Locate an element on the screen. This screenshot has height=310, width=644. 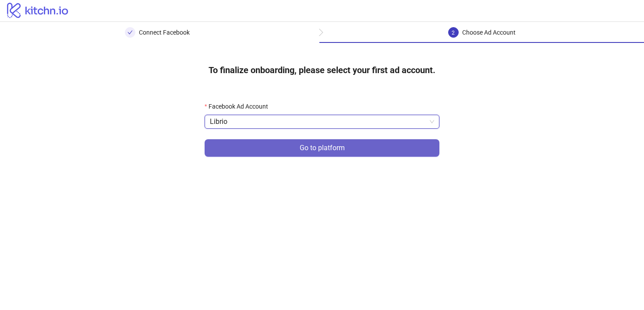
button: Go to platform is located at coordinates (322, 148).